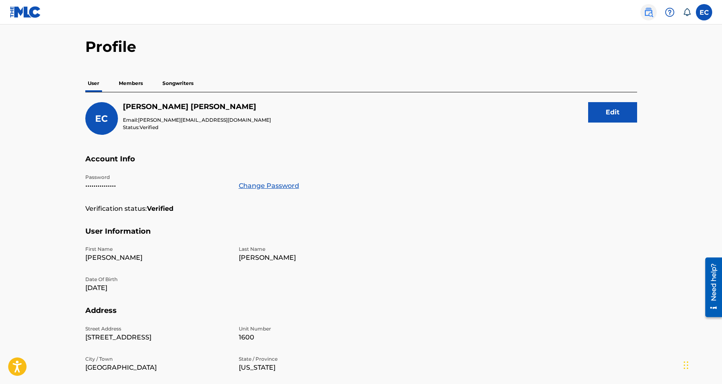 The height and width of the screenshot is (384, 722). Describe the element at coordinates (157, 177) in the screenshot. I see `p: Password` at that location.